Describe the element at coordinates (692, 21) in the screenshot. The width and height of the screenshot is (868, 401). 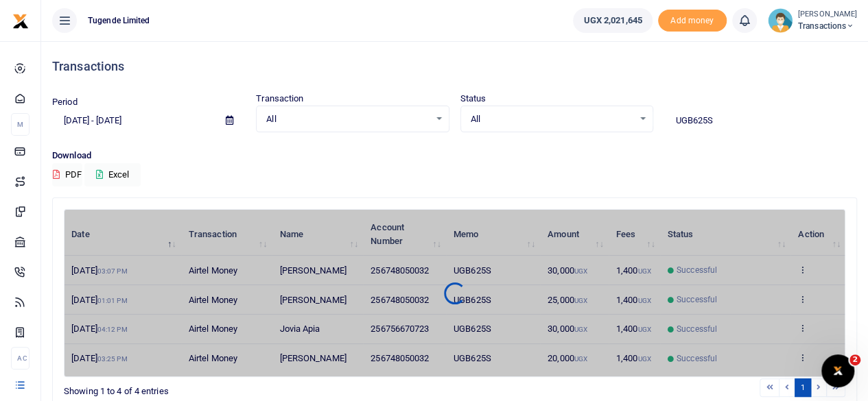
I see `span: Add money` at that location.